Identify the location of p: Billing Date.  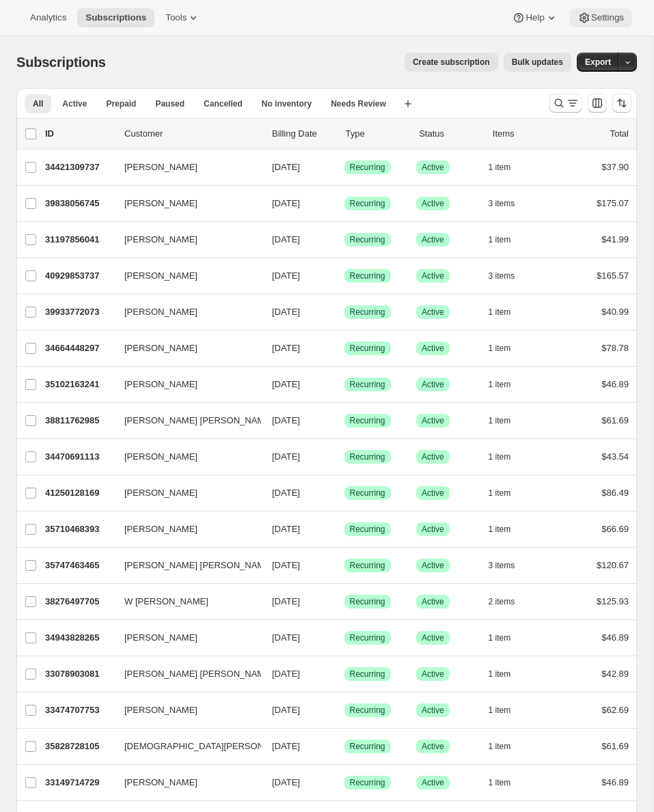
(303, 134).